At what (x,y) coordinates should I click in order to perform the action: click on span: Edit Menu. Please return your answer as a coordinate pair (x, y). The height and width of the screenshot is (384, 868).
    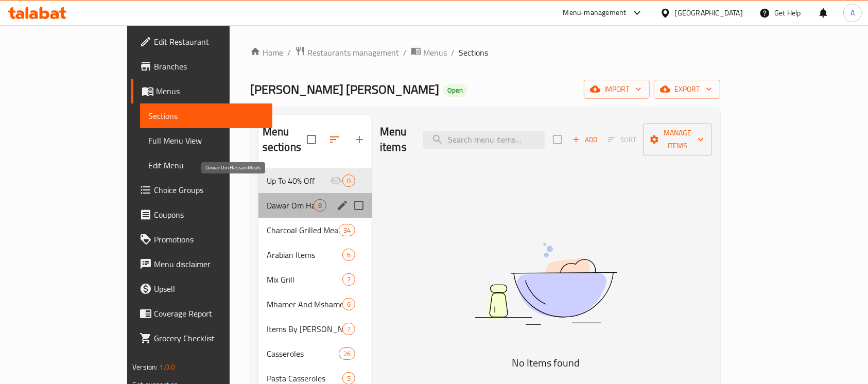
    Looking at the image, I should click on (206, 165).